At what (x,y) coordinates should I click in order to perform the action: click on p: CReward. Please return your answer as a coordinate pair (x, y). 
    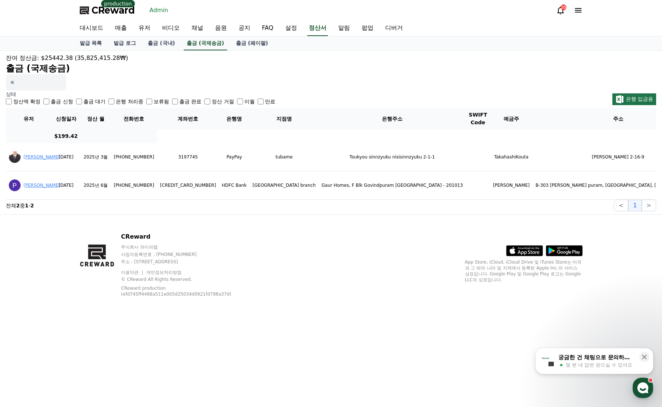
    Looking at the image, I should click on (185, 237).